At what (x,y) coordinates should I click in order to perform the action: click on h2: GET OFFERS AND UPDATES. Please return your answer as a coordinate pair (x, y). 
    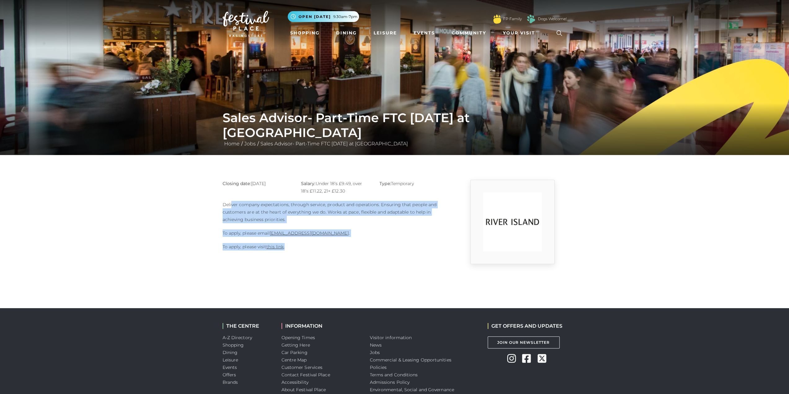
    Looking at the image, I should click on (525, 326).